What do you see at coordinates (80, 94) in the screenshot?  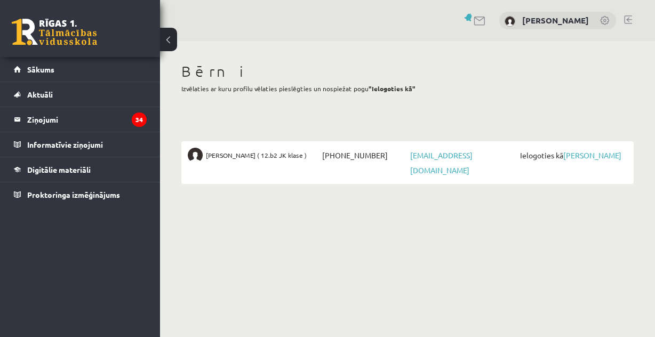 I see `a: Aktuāli` at bounding box center [80, 94].